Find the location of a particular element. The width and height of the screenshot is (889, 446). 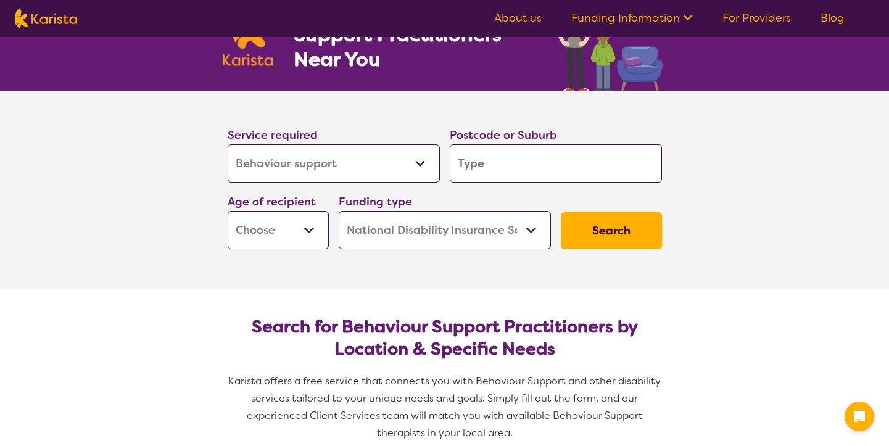

a: Blog is located at coordinates (832, 18).